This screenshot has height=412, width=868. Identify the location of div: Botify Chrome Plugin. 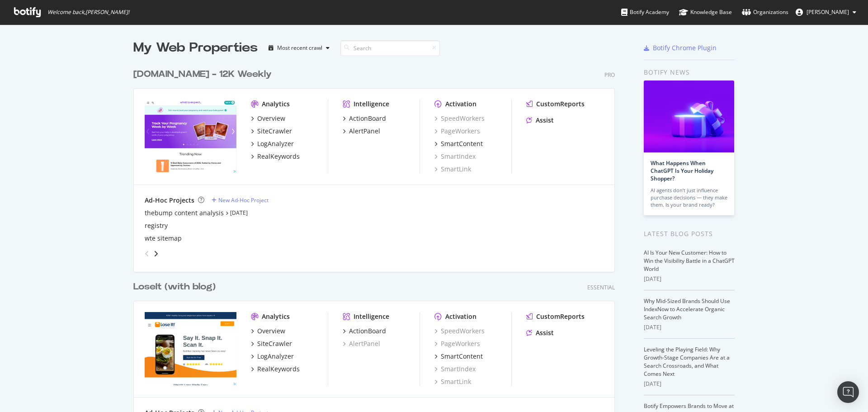
(684, 48).